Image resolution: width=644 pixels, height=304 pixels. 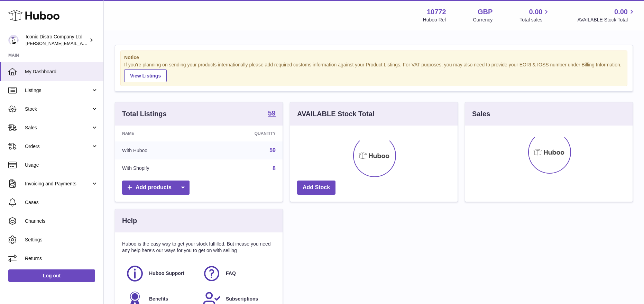 I want to click on div: Iconic Distro Company Ltd, so click(x=57, y=40).